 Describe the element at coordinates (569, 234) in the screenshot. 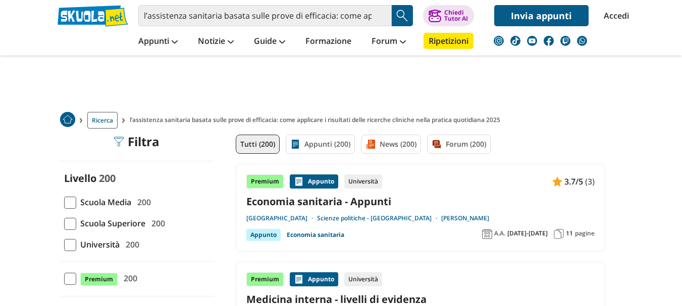

I see `span: 11` at that location.